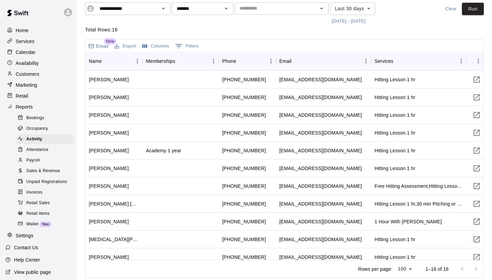 The image size is (492, 280). Describe the element at coordinates (247, 61) in the screenshot. I see `div: Phone` at that location.